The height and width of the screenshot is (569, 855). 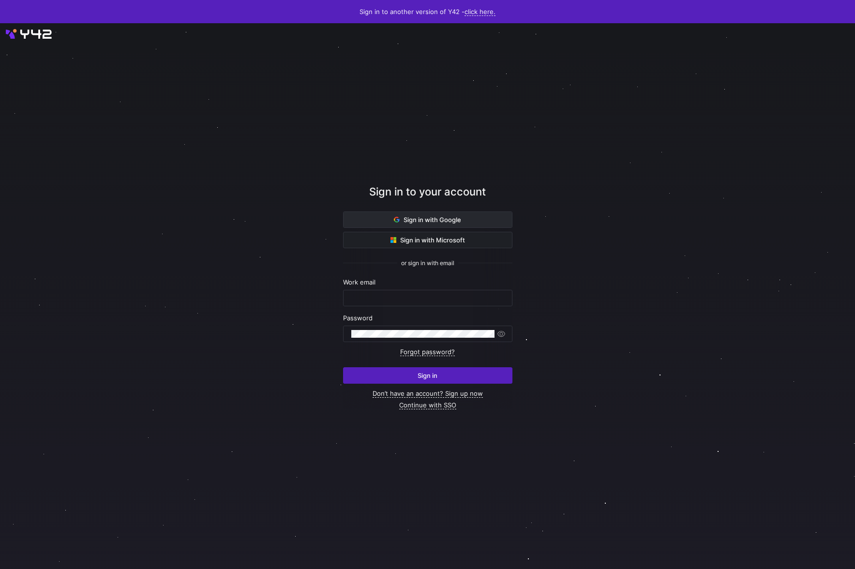 I want to click on span: or sign in with email, so click(x=428, y=263).